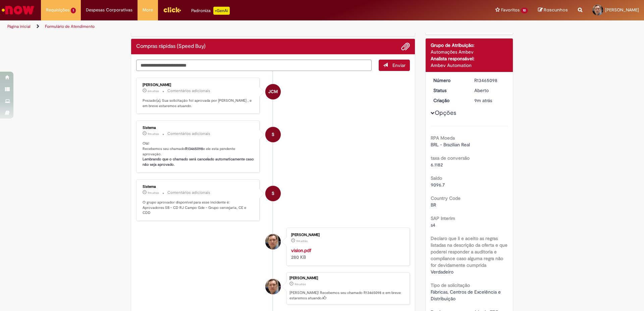  What do you see at coordinates (153, 91) in the screenshot?
I see `span: 6m atrás` at bounding box center [153, 91].